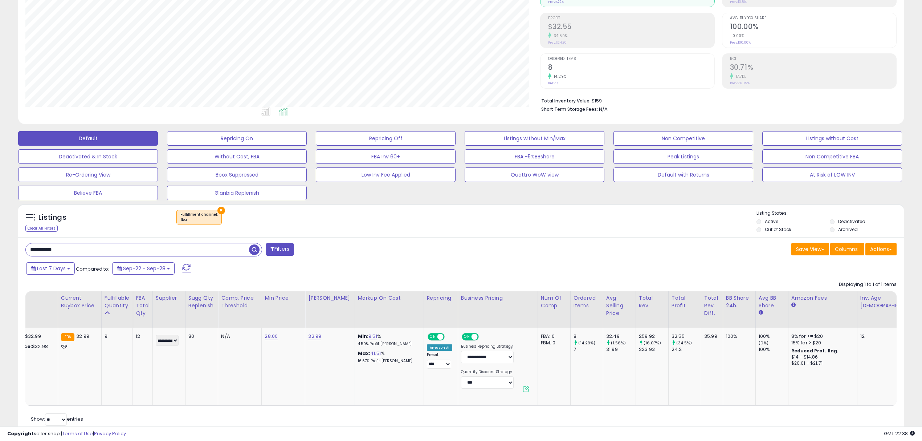  Describe the element at coordinates (144, 268) in the screenshot. I see `span: Sep-22 - Sep-28` at that location.